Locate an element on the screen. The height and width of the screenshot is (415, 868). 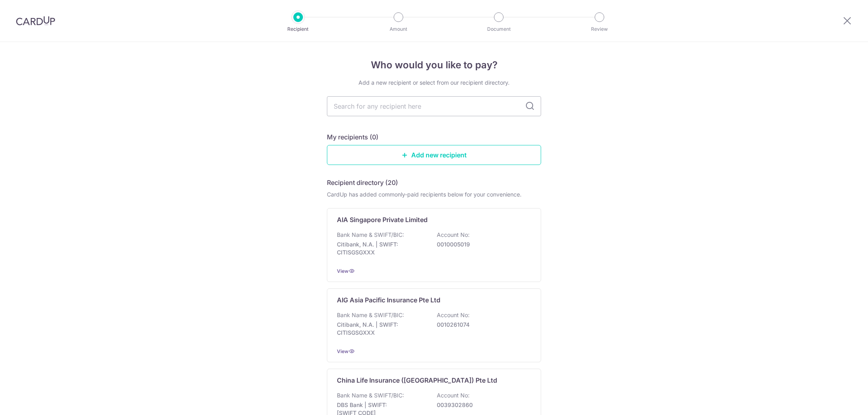
h4: Who would you like to pay? is located at coordinates (434, 65).